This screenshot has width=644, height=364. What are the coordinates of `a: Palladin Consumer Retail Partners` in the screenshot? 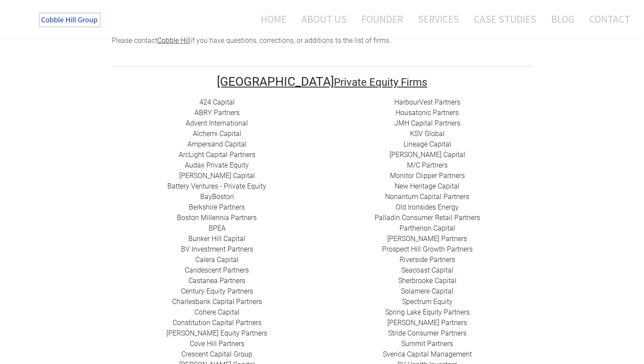 It's located at (427, 218).